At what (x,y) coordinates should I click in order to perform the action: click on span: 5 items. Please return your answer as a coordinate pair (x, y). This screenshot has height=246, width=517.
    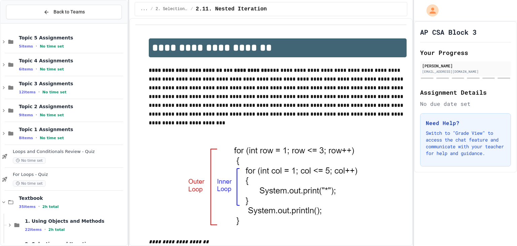
    Looking at the image, I should click on (26, 46).